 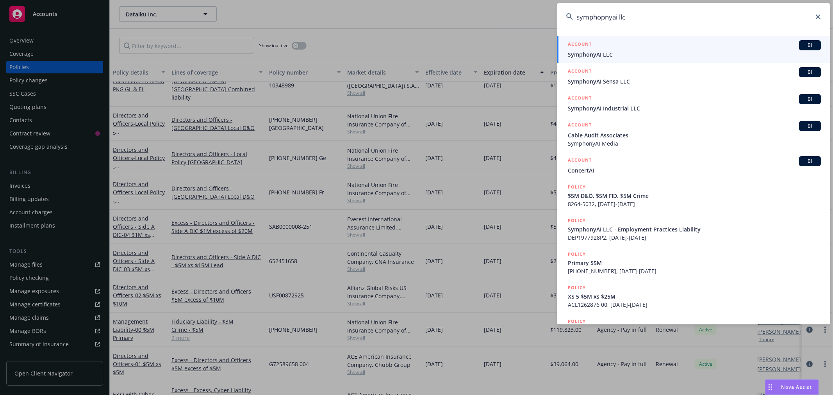 I want to click on a: ACCOUNTBICable Audit AssociatesSymphonyAI Media, so click(x=693, y=134).